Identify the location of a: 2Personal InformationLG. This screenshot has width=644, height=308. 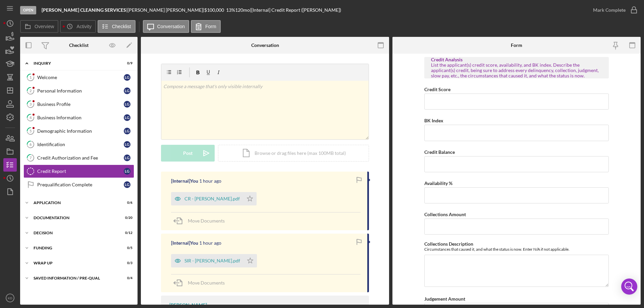
(79, 91).